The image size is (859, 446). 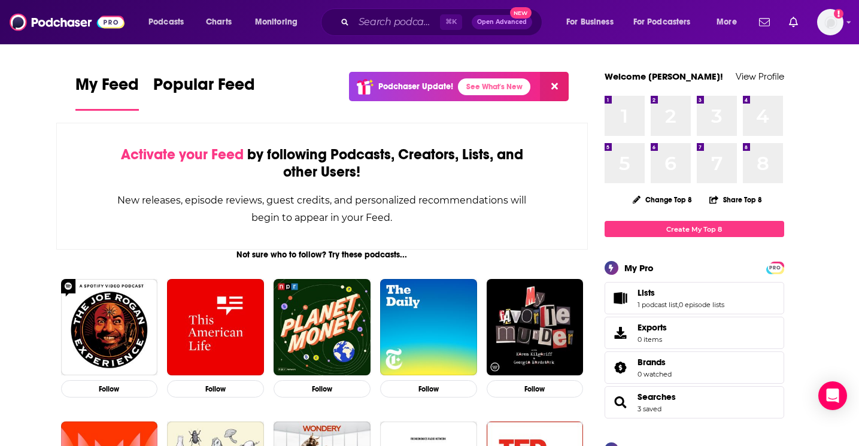 What do you see at coordinates (662, 22) in the screenshot?
I see `span: For Podcasters` at bounding box center [662, 22].